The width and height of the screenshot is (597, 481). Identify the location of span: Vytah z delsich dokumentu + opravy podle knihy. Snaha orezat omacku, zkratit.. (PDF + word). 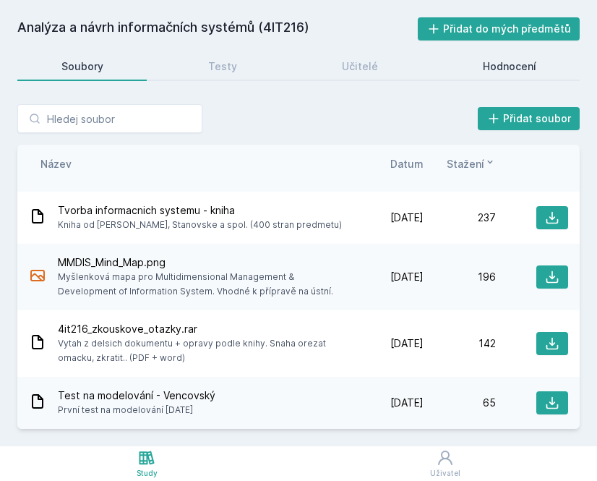
(202, 351).